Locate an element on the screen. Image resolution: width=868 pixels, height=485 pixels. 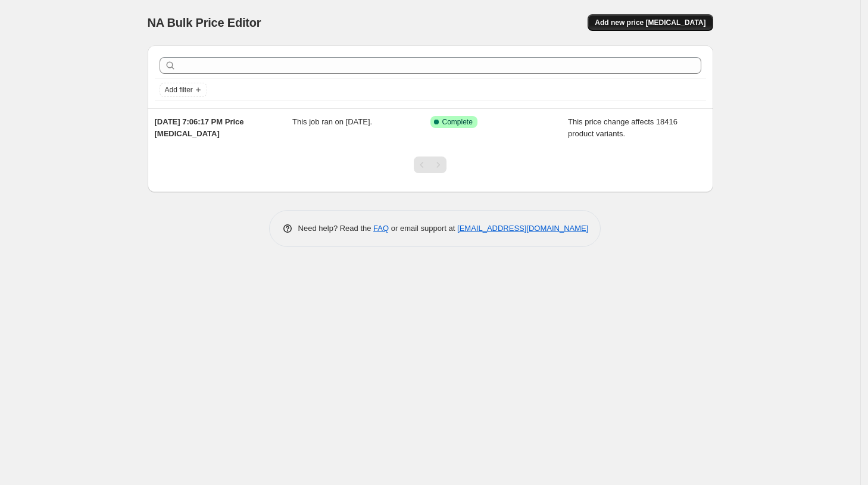
span: NA Bulk Price Editor is located at coordinates (204, 23).